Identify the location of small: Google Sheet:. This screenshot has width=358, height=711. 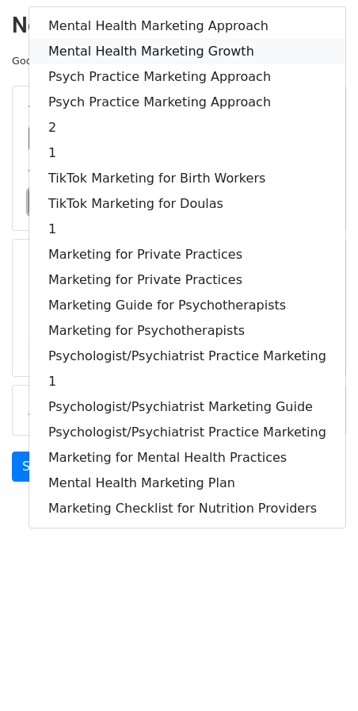
(103, 60).